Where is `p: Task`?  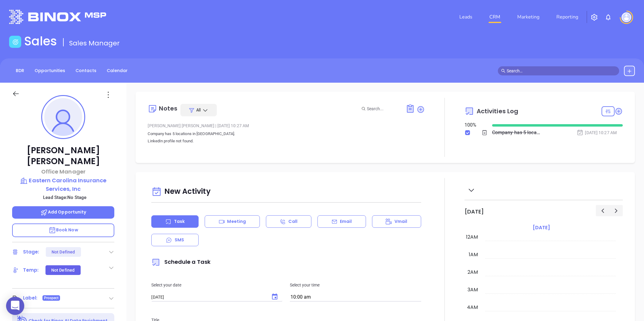
p: Task is located at coordinates (179, 221).